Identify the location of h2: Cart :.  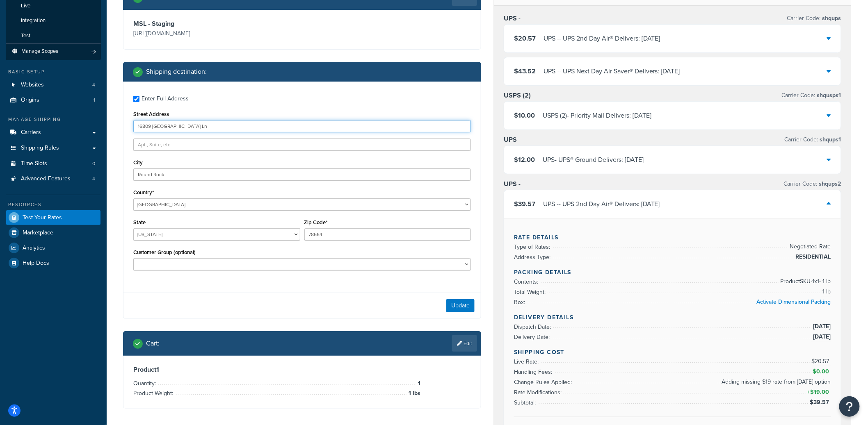
(153, 343).